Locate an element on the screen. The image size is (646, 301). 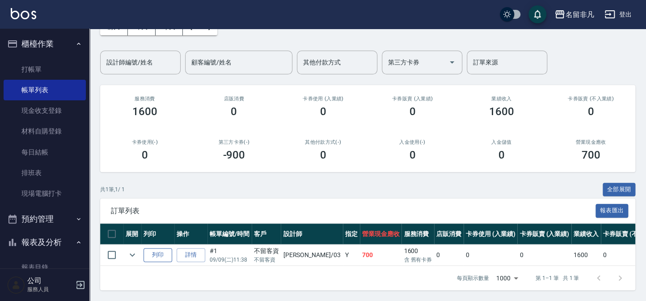
p: 不留客資 is located at coordinates (267, 259).